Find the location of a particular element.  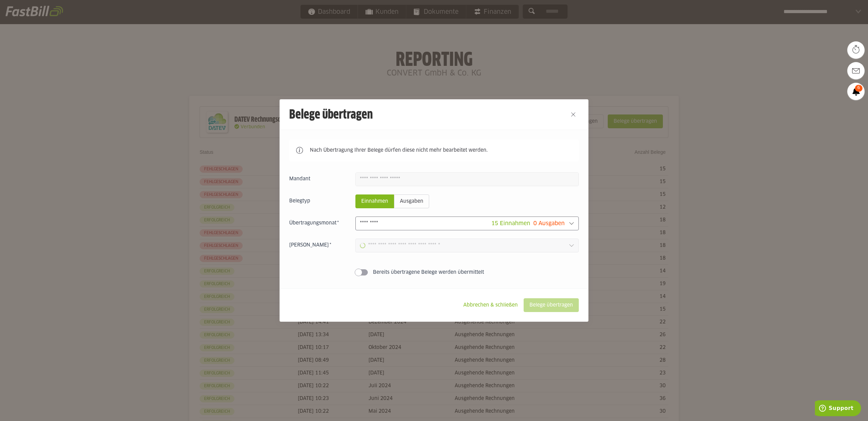

span: 6 is located at coordinates (859, 88).